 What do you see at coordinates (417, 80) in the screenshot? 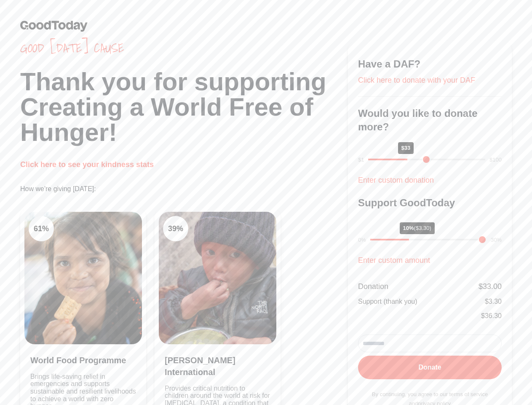
I see `a: Click here to donate with your DAF` at bounding box center [417, 80].